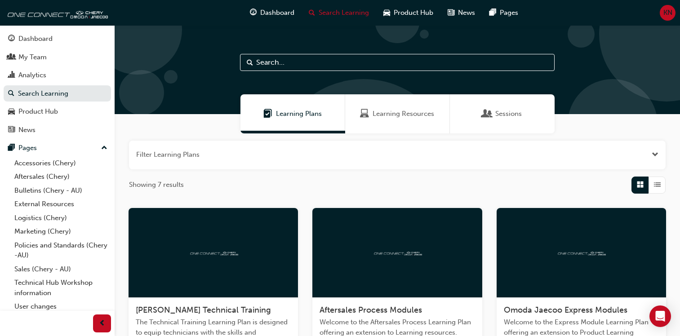 The height and width of the screenshot is (336, 680). I want to click on div: Open Intercom Messenger, so click(660, 316).